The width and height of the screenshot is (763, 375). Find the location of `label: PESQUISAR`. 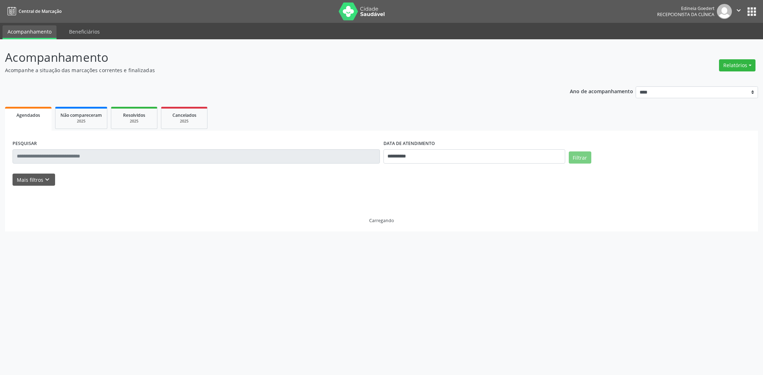

label: PESQUISAR is located at coordinates (25, 144).